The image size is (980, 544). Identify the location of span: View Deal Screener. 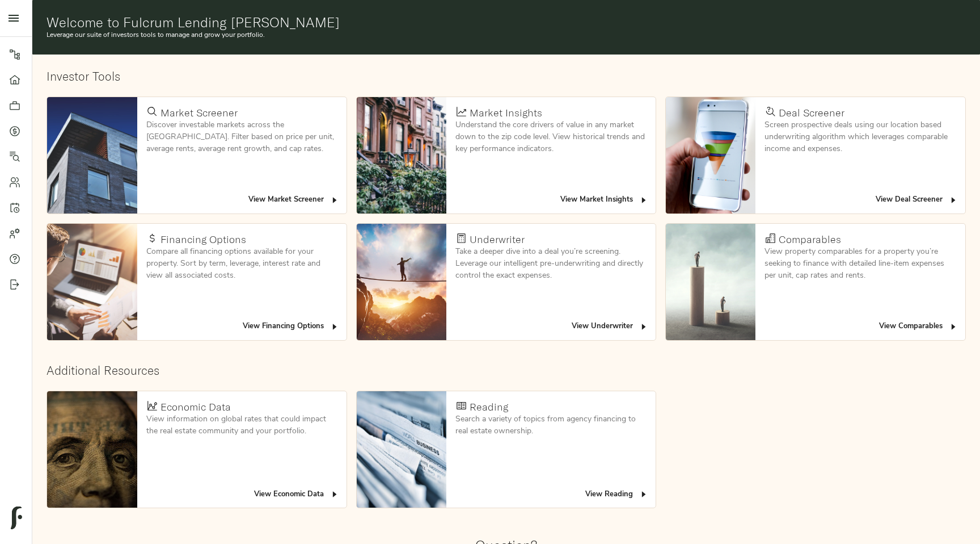
(917, 200).